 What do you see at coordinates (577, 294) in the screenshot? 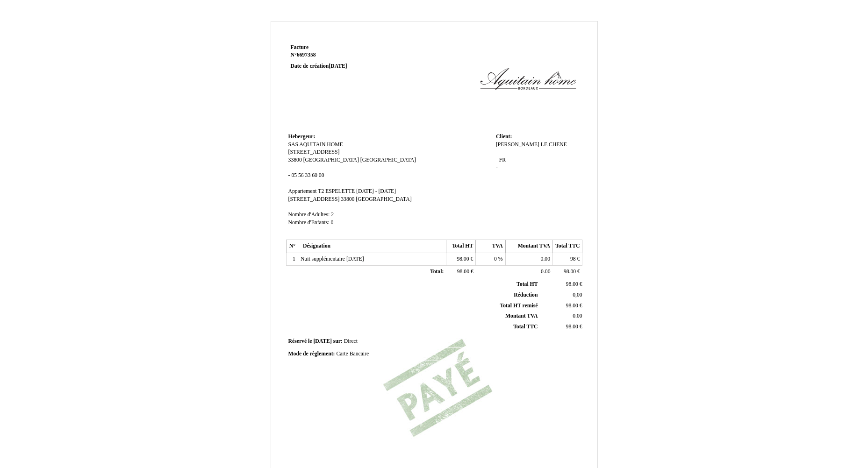
I see `span: 0,00` at bounding box center [577, 294].